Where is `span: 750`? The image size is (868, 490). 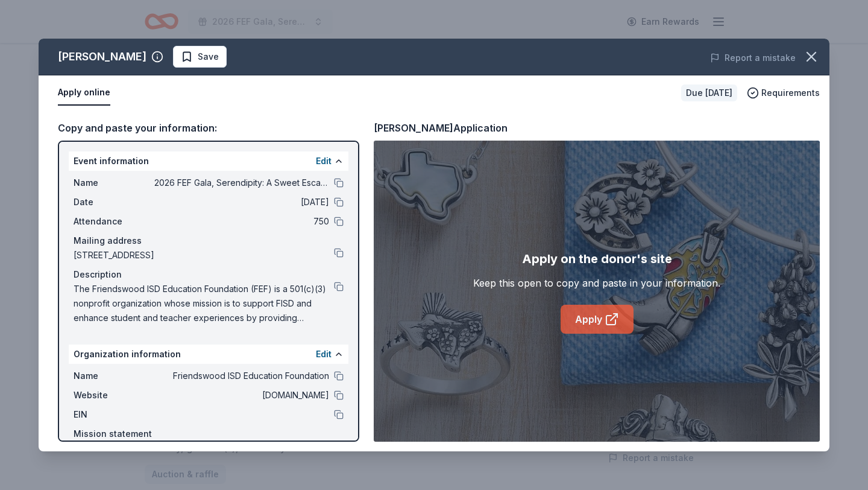 span: 750 is located at coordinates (242, 222).